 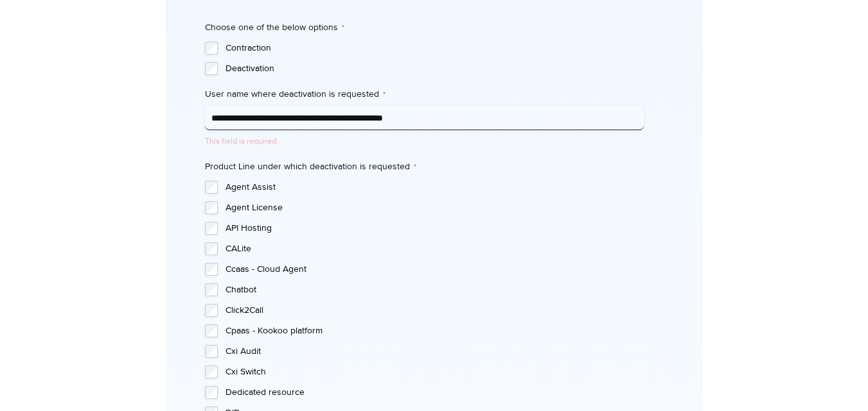 I want to click on label: CALite, so click(x=434, y=249).